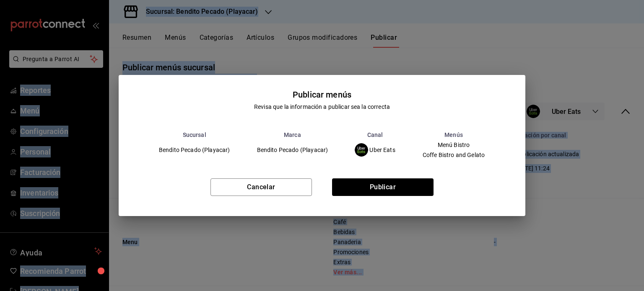 The width and height of the screenshot is (644, 291). Describe the element at coordinates (454, 145) in the screenshot. I see `span: Menú Bistro` at that location.